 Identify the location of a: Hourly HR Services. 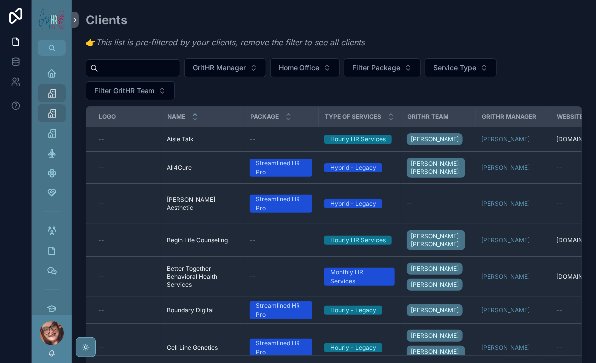
(359, 139).